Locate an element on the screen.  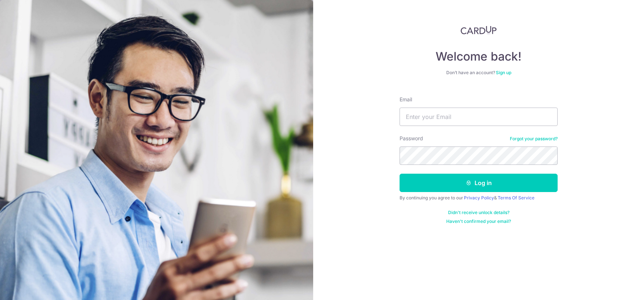
a: Terms Of Service is located at coordinates (516, 198).